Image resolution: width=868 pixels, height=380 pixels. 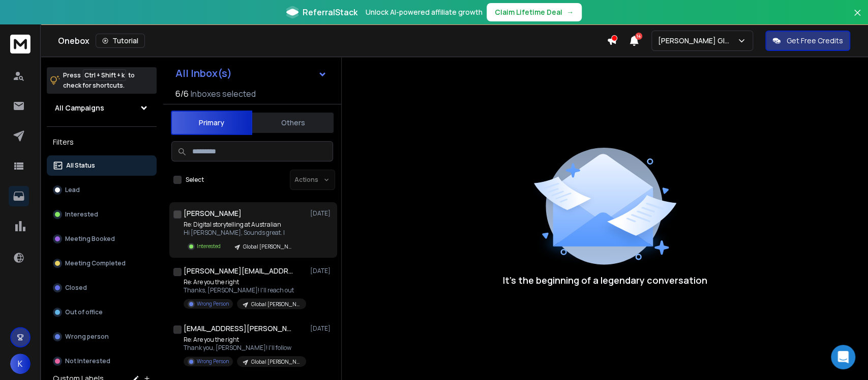 What do you see at coordinates (182, 94) in the screenshot?
I see `span: 6 / 6` at bounding box center [182, 94].